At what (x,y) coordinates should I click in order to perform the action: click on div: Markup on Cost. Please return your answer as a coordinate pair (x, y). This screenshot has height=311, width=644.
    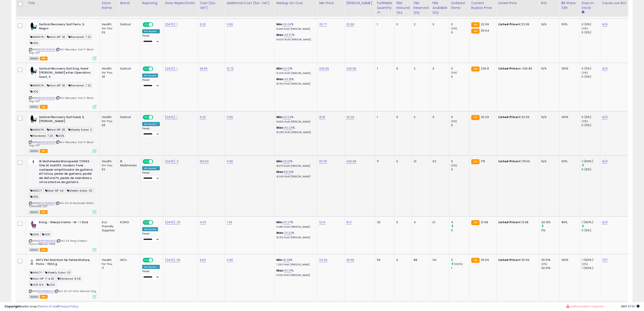
    Looking at the image, I should click on (296, 3).